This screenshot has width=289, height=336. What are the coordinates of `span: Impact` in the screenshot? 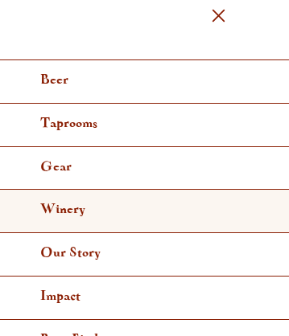 It's located at (60, 296).